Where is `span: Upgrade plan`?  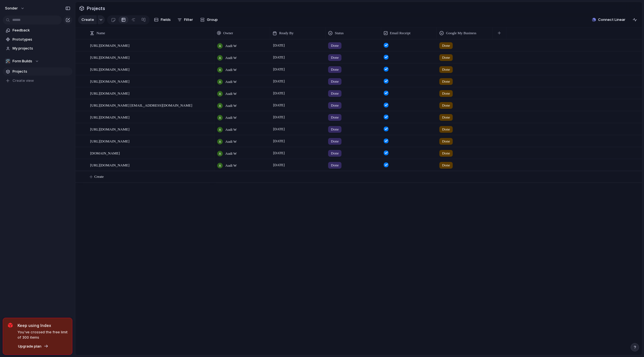
span: Upgrade plan is located at coordinates (30, 346).